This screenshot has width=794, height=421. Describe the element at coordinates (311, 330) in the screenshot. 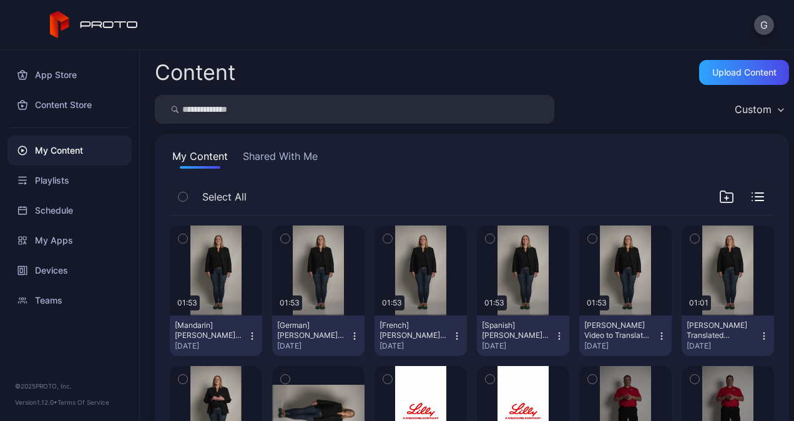

I see `div: [German] Janelle Video to Translate for Mouth.mp4` at that location.